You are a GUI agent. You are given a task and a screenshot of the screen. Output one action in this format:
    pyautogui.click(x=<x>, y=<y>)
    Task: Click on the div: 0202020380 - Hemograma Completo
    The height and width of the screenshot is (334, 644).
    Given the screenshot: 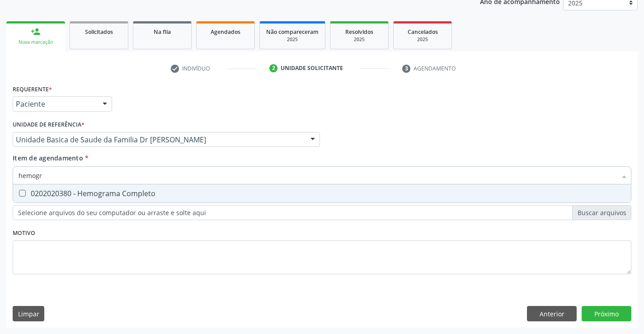 What is the action you would take?
    pyautogui.click(x=322, y=194)
    